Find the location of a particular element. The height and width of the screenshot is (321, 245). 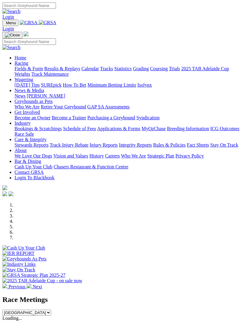

div: News & Media is located at coordinates (129, 96).